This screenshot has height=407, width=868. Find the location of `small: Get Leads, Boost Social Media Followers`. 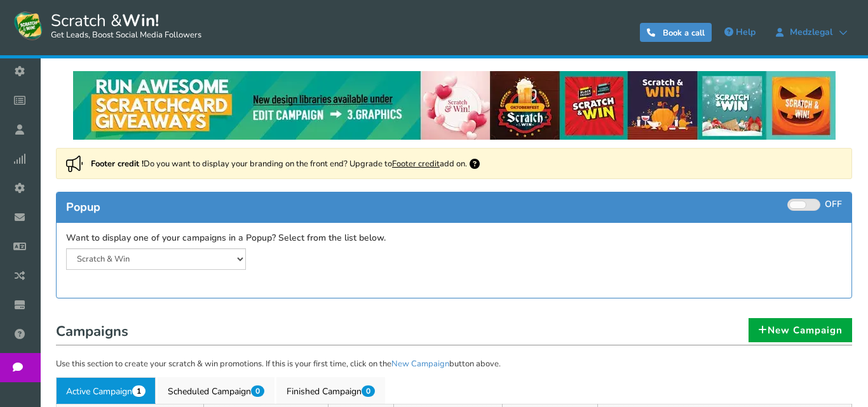

small: Get Leads, Boost Social Media Followers is located at coordinates (126, 36).